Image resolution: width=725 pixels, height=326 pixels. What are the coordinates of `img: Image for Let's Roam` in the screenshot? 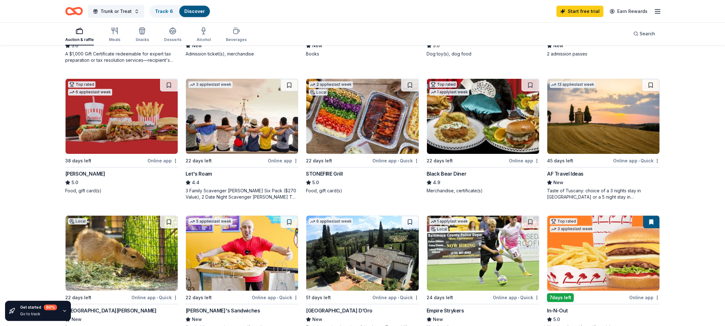 It's located at (242, 116).